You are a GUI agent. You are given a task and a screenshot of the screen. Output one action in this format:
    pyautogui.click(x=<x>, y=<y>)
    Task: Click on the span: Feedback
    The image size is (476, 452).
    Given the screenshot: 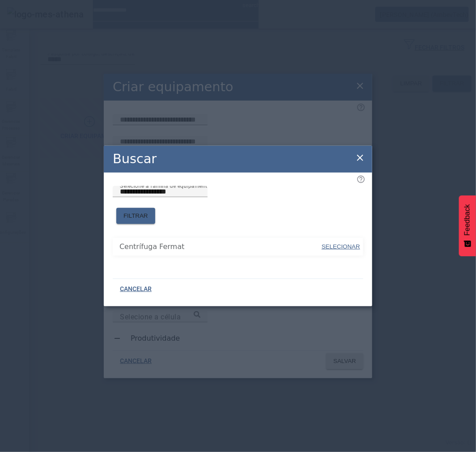 What is the action you would take?
    pyautogui.click(x=468, y=220)
    